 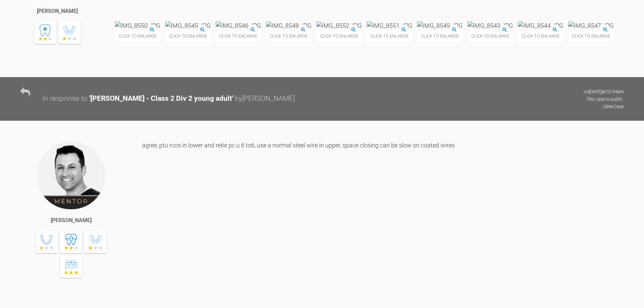 I want to click on img: IMG_8549.JPG, so click(x=440, y=25).